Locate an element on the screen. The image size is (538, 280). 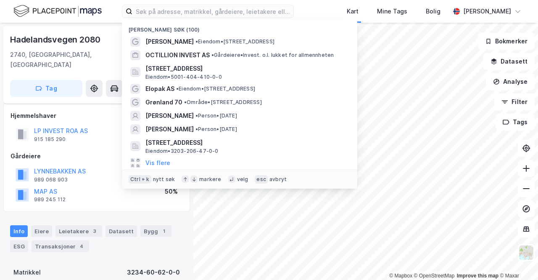
img: logo.f888ab2527a4732fd821a326f86c7f29.svg is located at coordinates (58, 11).